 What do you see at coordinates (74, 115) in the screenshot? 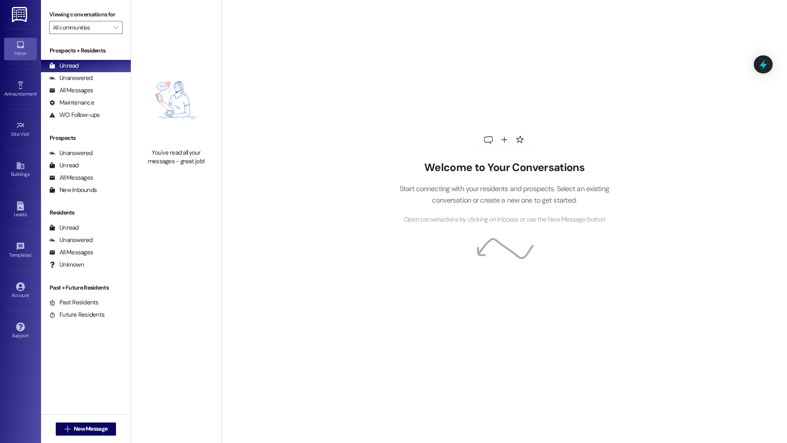
I see `div: WO Follow-ups` at bounding box center [74, 115].